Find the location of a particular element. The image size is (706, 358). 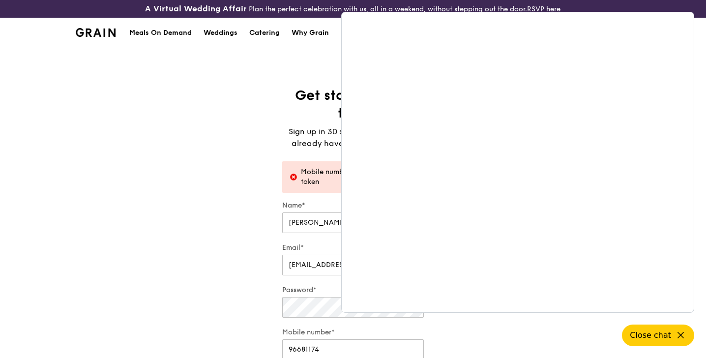

label: Email* is located at coordinates (353, 248).